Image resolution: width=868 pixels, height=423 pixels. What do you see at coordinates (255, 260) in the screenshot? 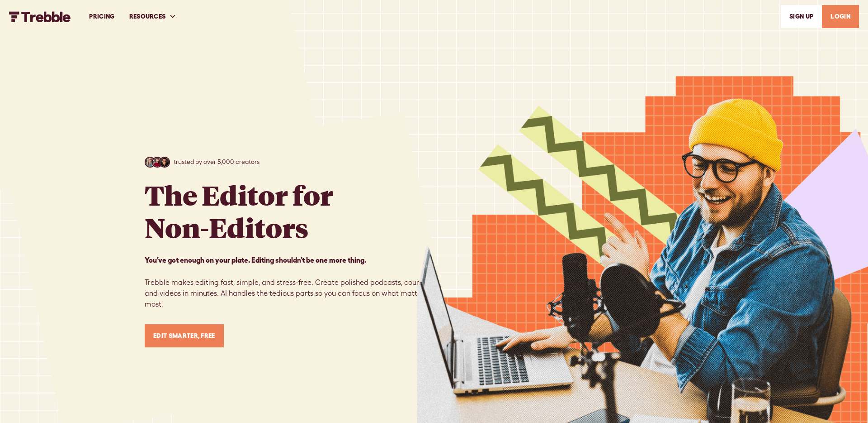
I see `strong: You’ve got enough on your plate. Editing shouldn’t be one more thing. ‍` at bounding box center [255, 260].